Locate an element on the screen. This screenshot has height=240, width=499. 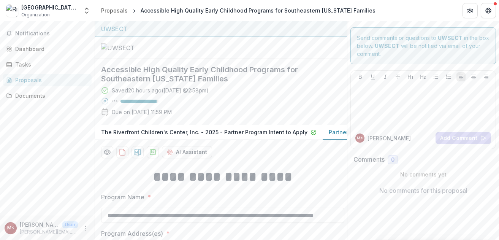
p: Program Name is located at coordinates (123, 197).